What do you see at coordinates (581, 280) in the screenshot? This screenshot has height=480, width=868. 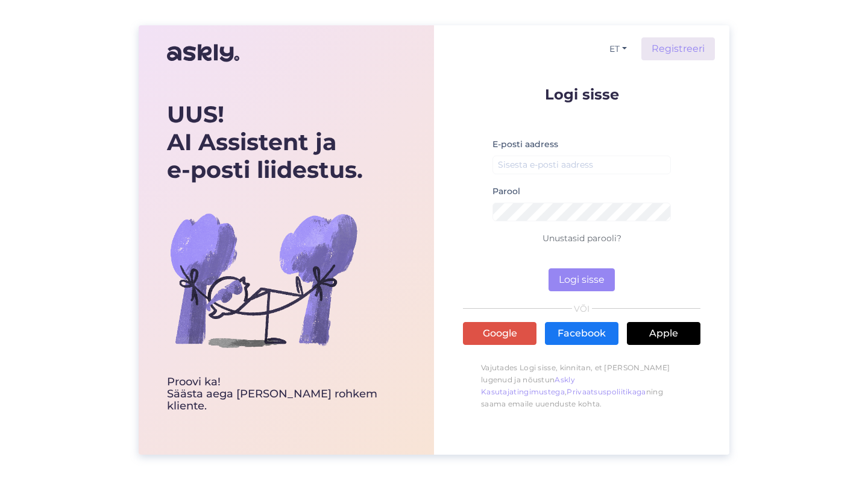 I see `button: Logi sisse` at bounding box center [581, 280].